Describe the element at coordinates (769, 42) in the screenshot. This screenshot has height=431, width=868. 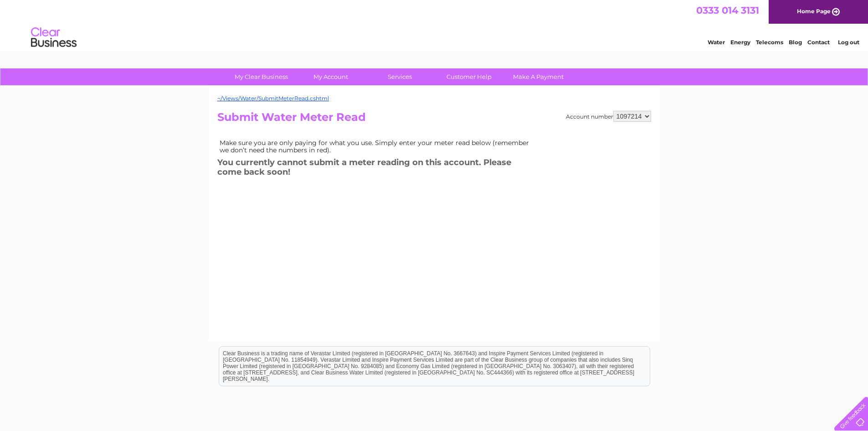
I see `a: Telecoms` at that location.